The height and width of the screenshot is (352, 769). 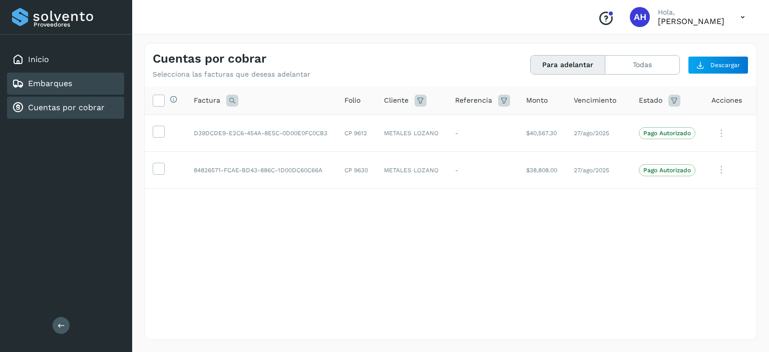 What do you see at coordinates (261, 170) in the screenshot?
I see `td: 84826571-FCAE-BD43-886C-1D00DC60C66A` at bounding box center [261, 170].